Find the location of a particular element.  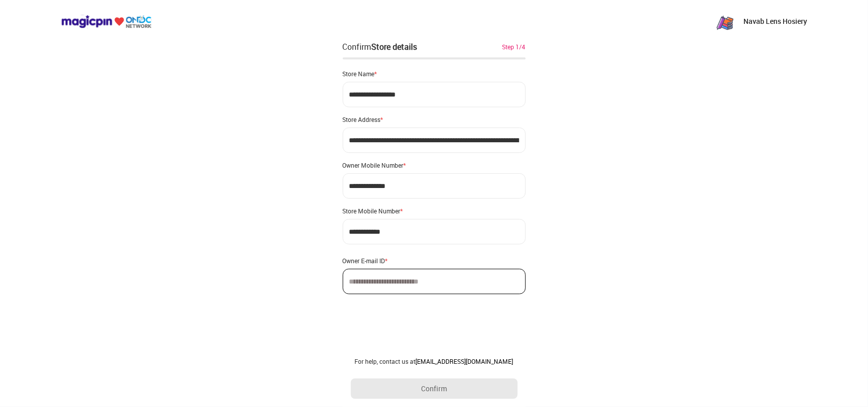

p: Navab Lens Hosiery is located at coordinates (775, 22).